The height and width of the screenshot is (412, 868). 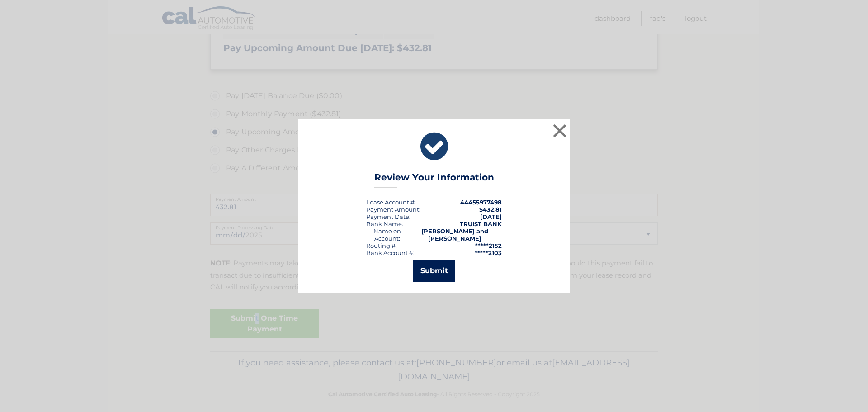 What do you see at coordinates (390, 253) in the screenshot?
I see `div: Bank Account #:` at bounding box center [390, 253].